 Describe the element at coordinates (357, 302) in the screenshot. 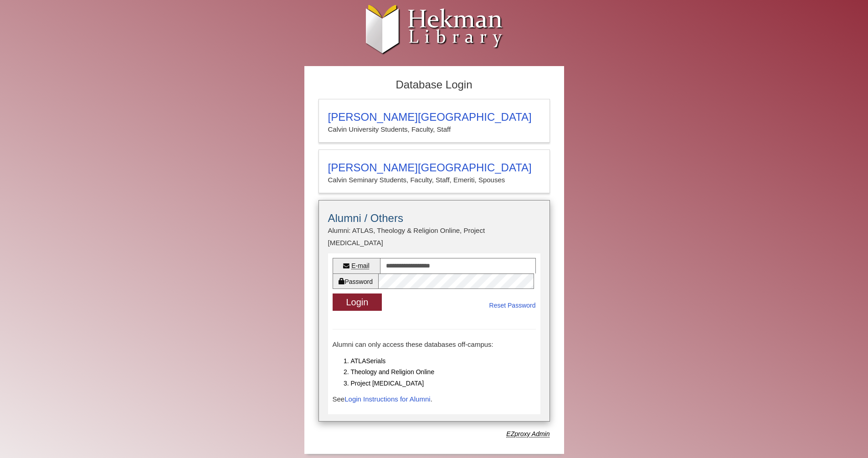

I see `button: Login` at that location.